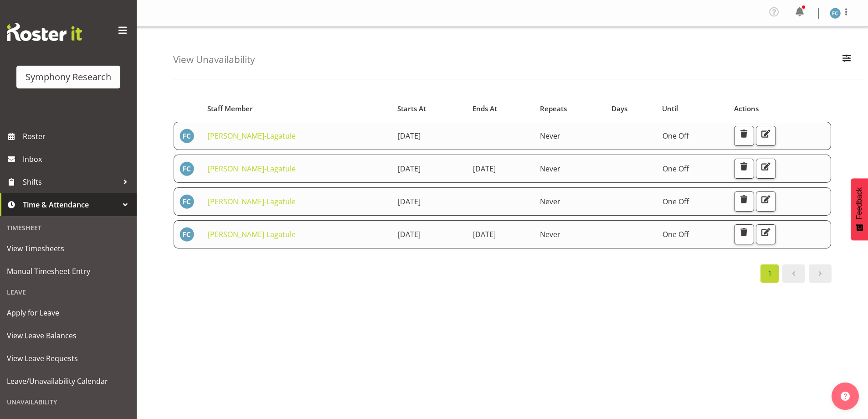  I want to click on span: View Leave Requests, so click(68, 358).